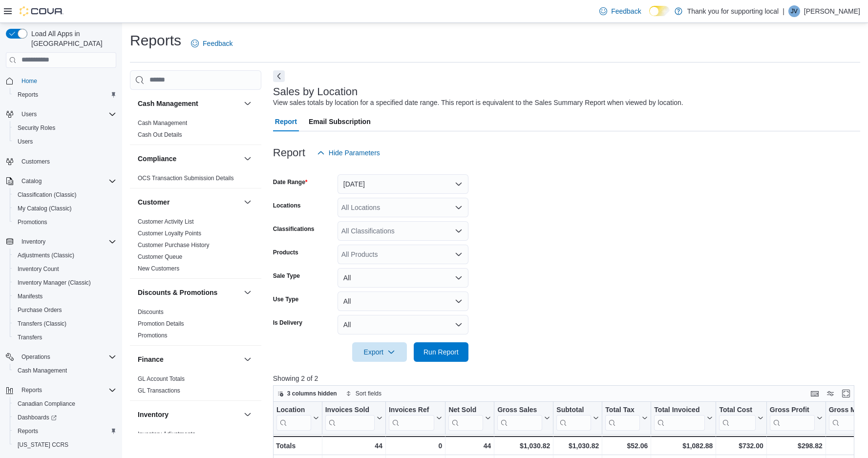 This screenshot has height=458, width=868. I want to click on button: Inventory Manager (Classic), so click(65, 283).